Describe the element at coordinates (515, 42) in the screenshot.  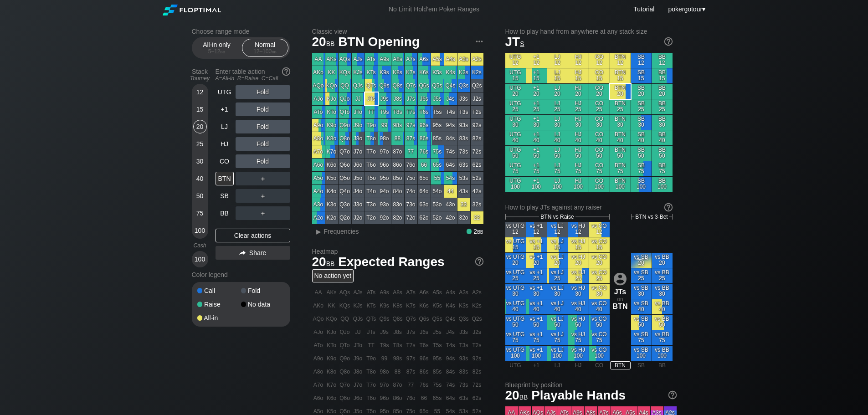
I see `span: JT` at that location.